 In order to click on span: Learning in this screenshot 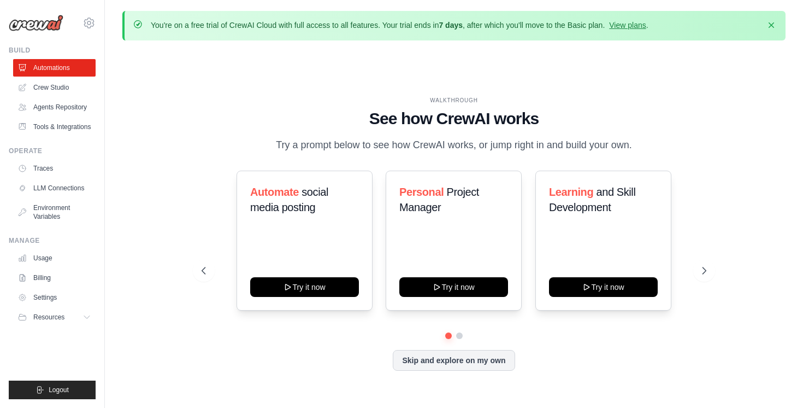, I will do `click(571, 192)`.